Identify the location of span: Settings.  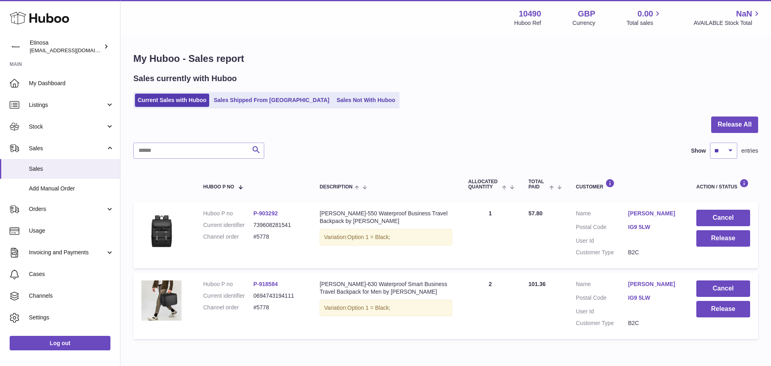
(71, 317).